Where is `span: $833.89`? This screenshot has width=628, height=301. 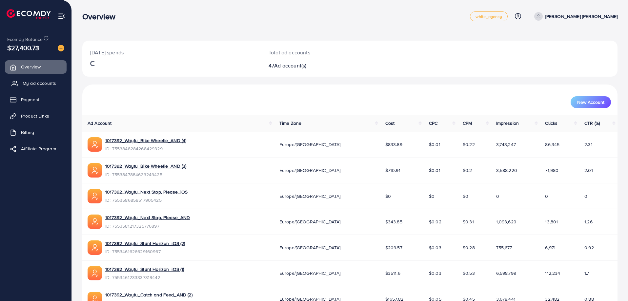
span: $833.89 is located at coordinates (394, 145).